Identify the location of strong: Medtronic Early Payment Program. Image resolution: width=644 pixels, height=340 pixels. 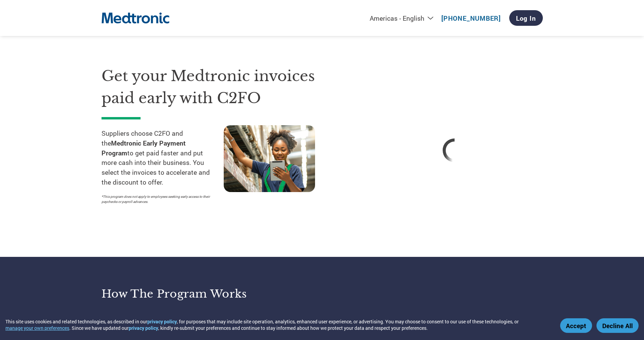
(144, 148).